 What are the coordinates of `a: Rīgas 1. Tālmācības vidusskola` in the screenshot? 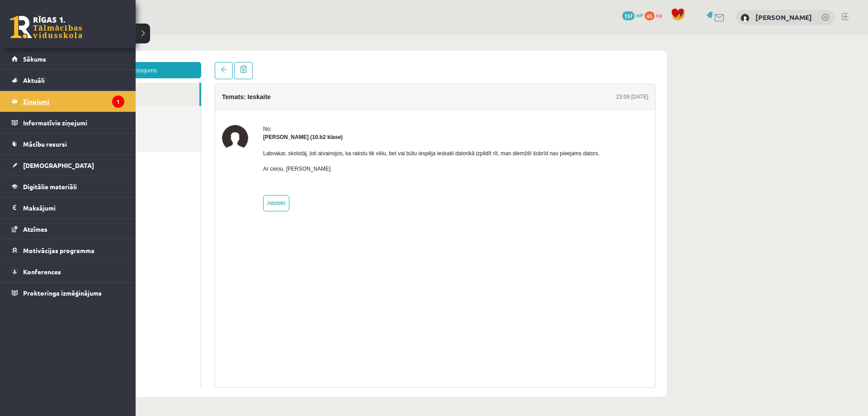 It's located at (46, 27).